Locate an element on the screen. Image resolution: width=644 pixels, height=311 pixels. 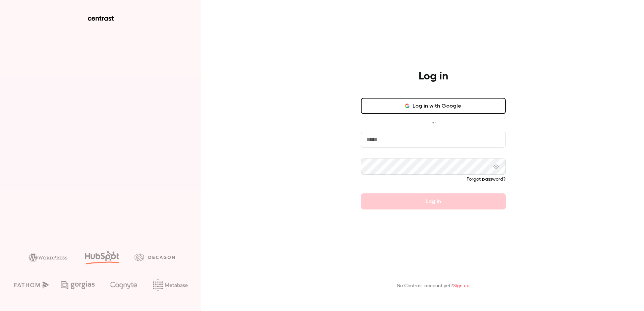
a: Forgot password? is located at coordinates (486, 179).